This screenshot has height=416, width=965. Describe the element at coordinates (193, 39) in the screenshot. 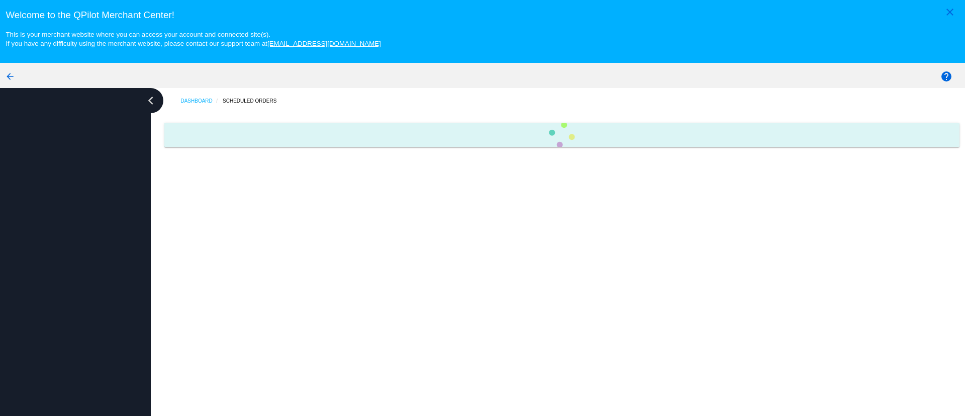

I see `small: This is your merchant website where you can access your account and connected site(s). If you hav...` at that location.